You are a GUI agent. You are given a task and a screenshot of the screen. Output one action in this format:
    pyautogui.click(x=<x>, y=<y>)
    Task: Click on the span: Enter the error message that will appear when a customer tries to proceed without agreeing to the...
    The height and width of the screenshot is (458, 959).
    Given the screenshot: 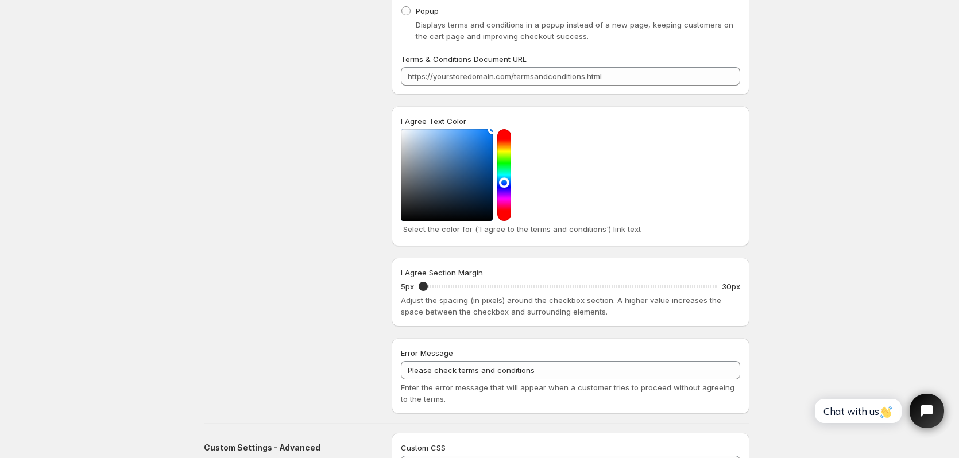 What is the action you would take?
    pyautogui.click(x=568, y=394)
    